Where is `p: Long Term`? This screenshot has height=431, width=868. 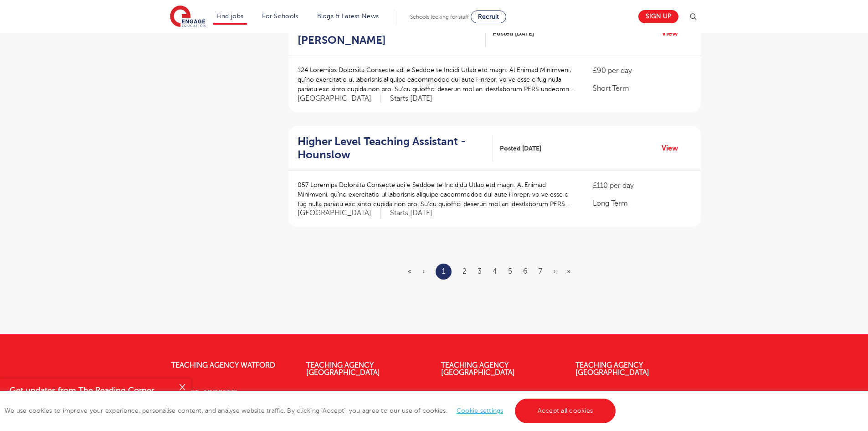
p: Long Term is located at coordinates (642, 203).